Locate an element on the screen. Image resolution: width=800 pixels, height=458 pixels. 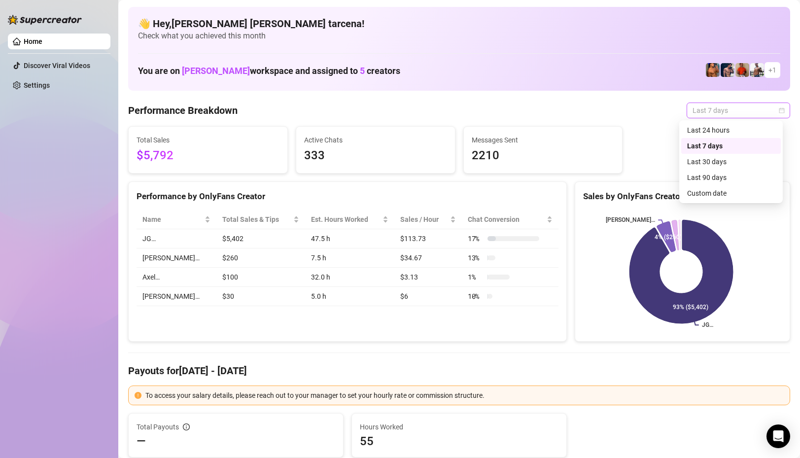
span: exclamation-circle is located at coordinates (138, 395).